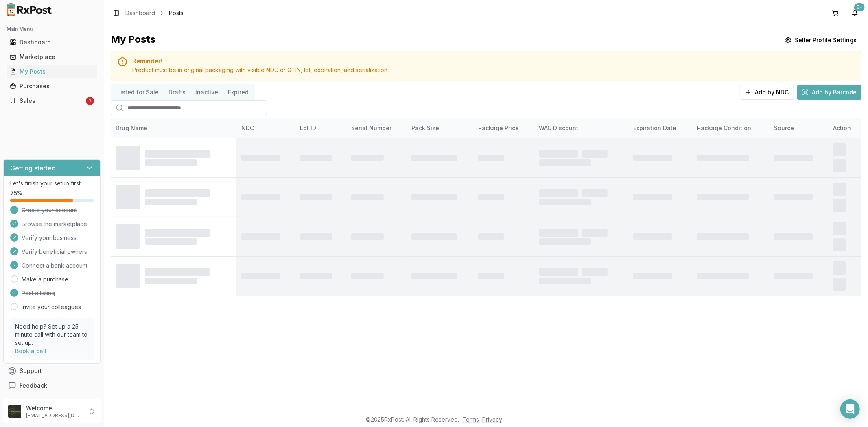  What do you see at coordinates (30, 351) in the screenshot?
I see `a: Book a call` at bounding box center [30, 351].